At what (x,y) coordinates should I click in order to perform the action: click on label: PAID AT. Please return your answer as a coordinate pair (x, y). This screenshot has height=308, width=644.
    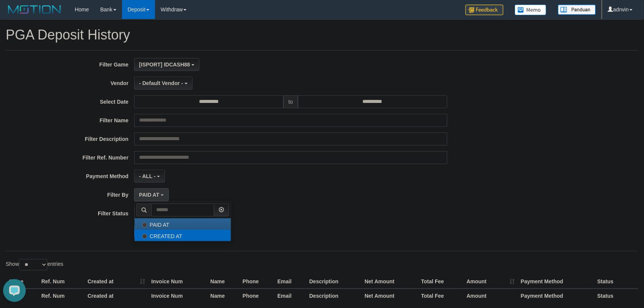
    Looking at the image, I should click on (183, 224).